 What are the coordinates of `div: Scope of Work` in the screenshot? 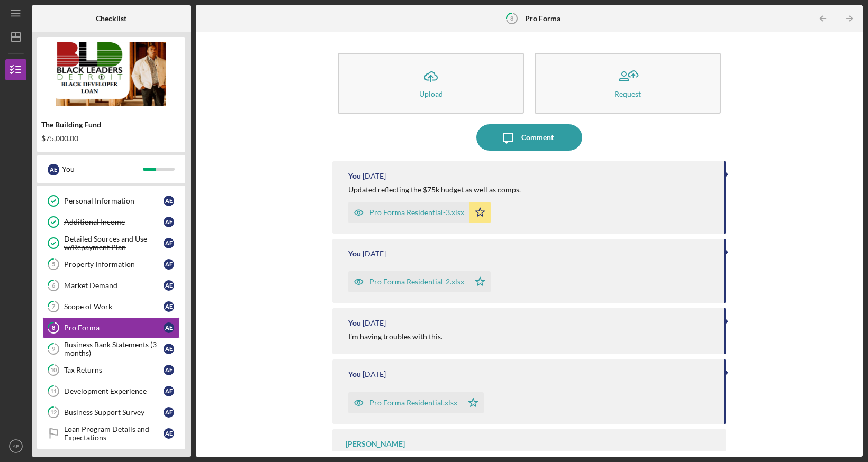 It's located at (114, 306).